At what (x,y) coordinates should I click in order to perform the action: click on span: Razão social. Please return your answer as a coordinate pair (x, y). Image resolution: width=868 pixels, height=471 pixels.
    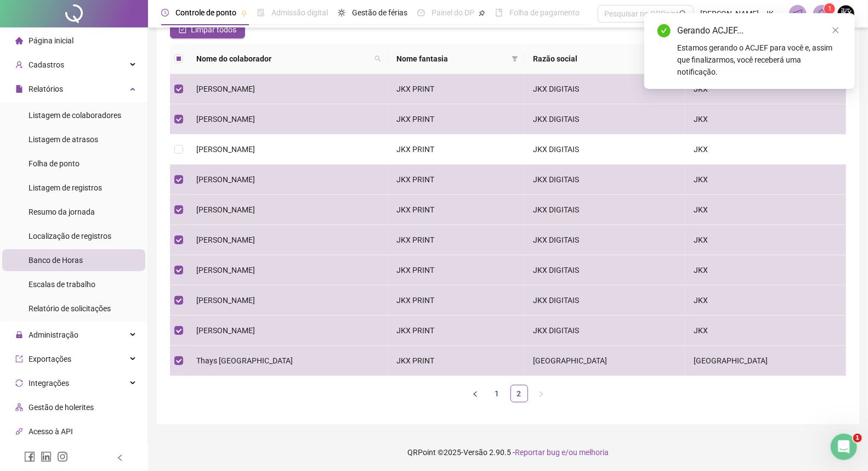
    Looking at the image, I should click on (600, 59).